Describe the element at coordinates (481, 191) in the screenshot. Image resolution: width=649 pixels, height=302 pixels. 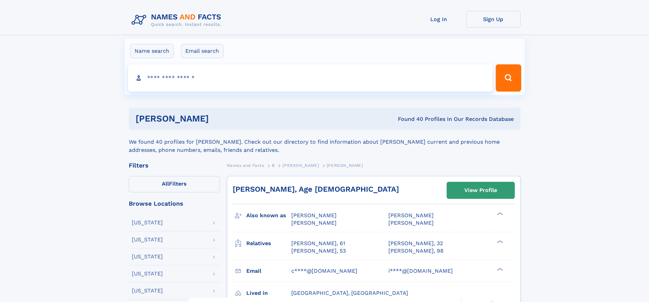
I see `div: View Profile` at that location.